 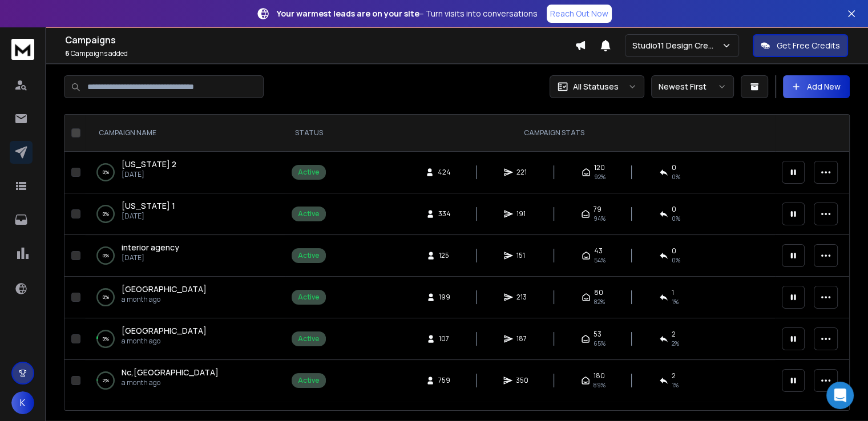 I want to click on p: Reach Out Now, so click(x=579, y=14).